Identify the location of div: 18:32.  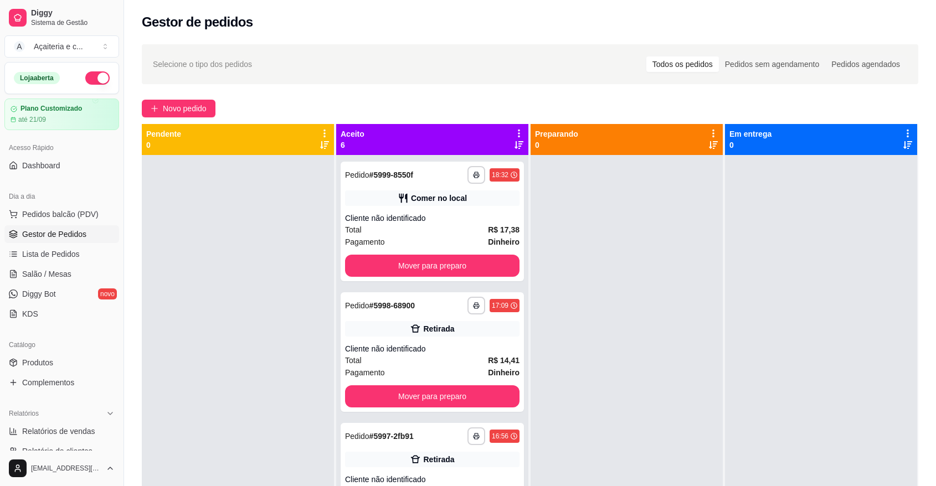
(500, 175).